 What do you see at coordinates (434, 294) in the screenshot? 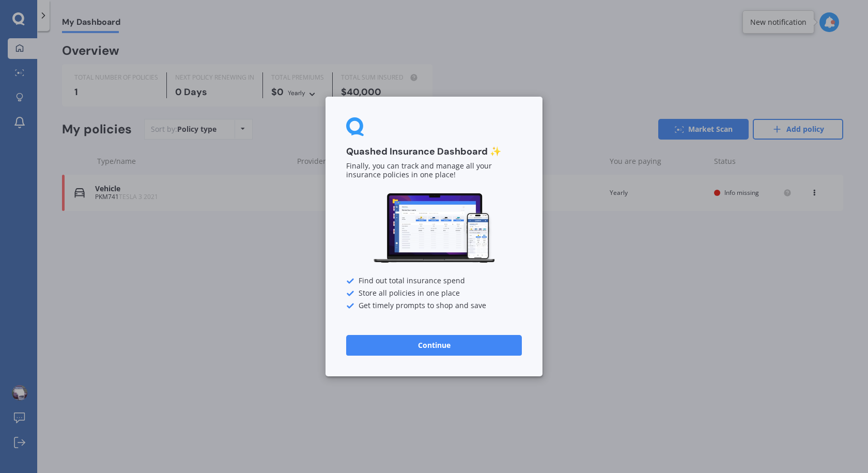
I see `div: Store all policies in one place` at bounding box center [434, 294].